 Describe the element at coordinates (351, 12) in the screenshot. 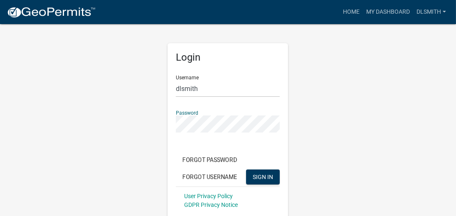

I see `a: Home` at that location.